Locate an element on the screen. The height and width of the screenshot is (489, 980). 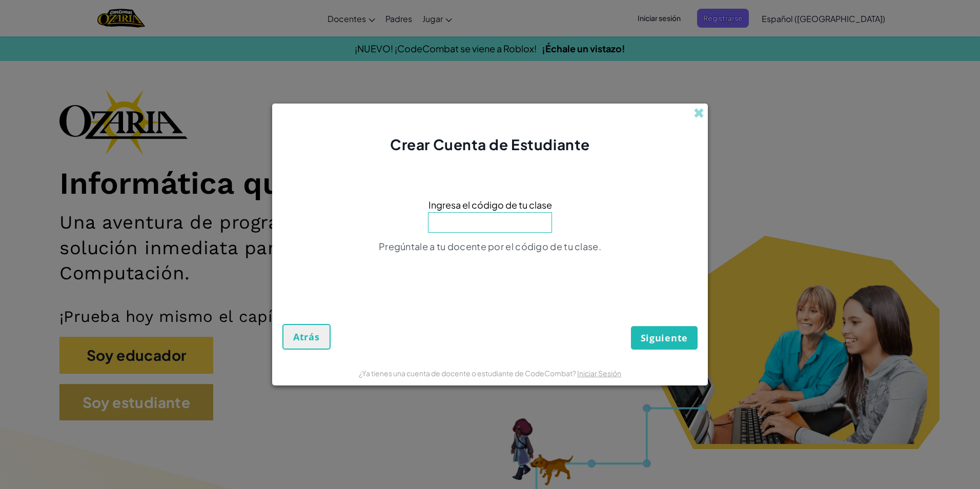
a: Iniciar Sesión is located at coordinates (600, 373).